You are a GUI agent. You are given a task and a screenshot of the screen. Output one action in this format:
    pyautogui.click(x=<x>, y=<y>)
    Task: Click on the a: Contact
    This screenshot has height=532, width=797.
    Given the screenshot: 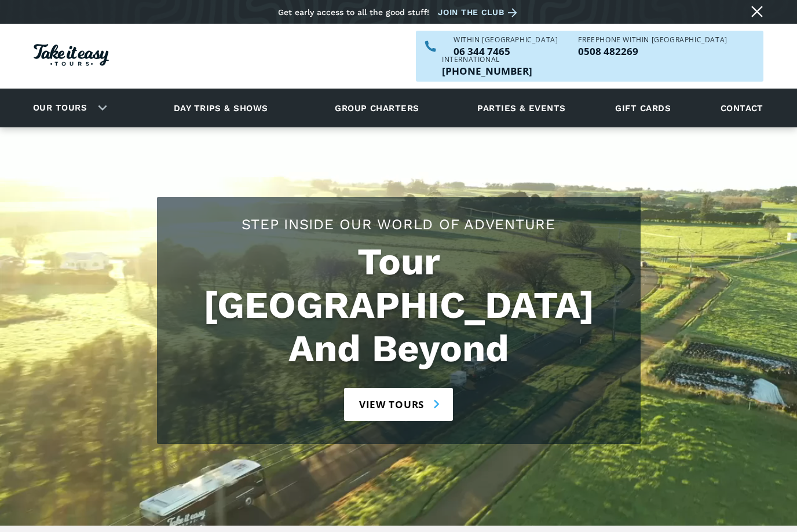 What is the action you would take?
    pyautogui.click(x=742, y=108)
    